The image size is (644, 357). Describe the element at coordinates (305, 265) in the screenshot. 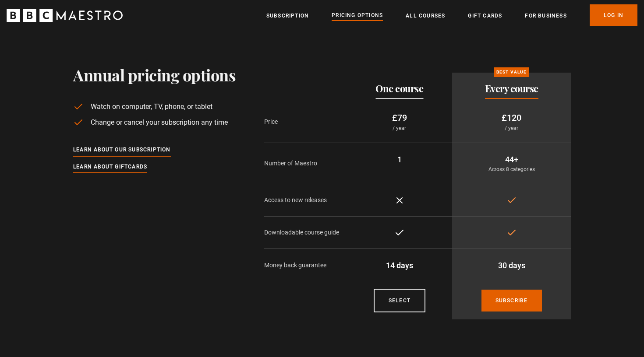

I see `p: Money back guarantee` at that location.